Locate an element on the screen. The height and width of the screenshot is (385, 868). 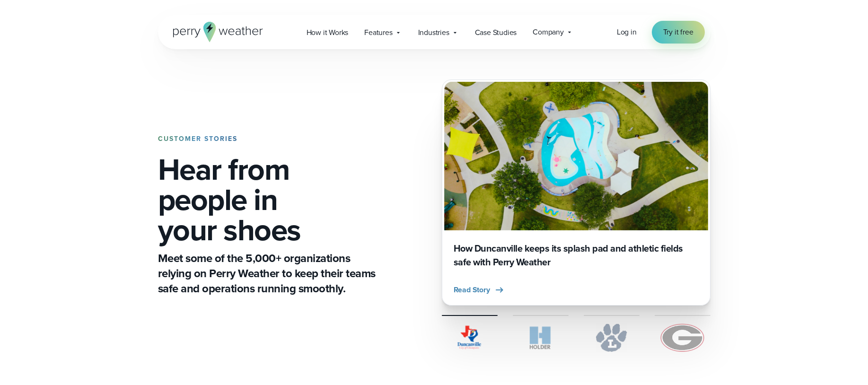
a: How it Works is located at coordinates (327, 32).